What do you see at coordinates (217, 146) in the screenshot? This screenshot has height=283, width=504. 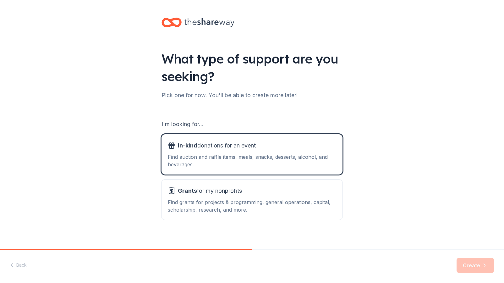 I see `span: donations for an event` at bounding box center [217, 146].